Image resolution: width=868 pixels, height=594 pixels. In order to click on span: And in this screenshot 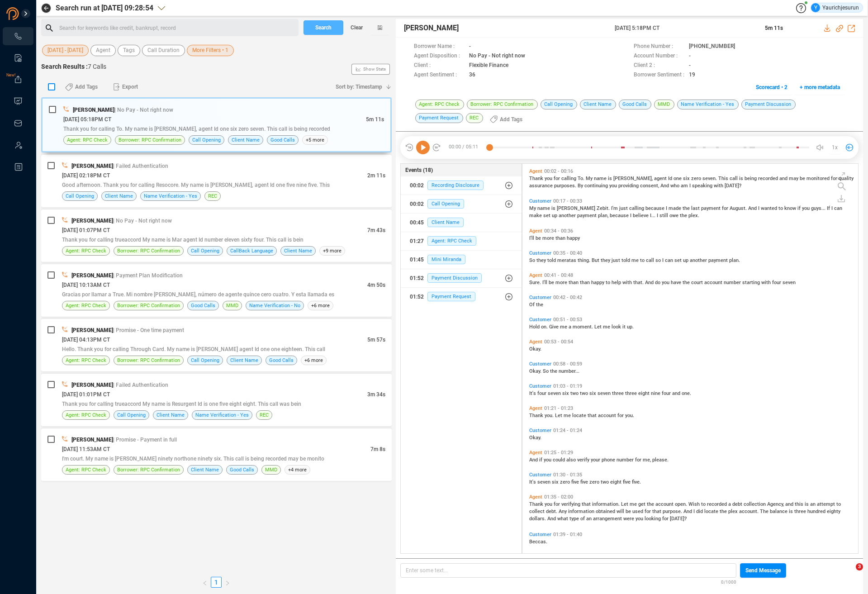, I will do `click(665, 185)`.